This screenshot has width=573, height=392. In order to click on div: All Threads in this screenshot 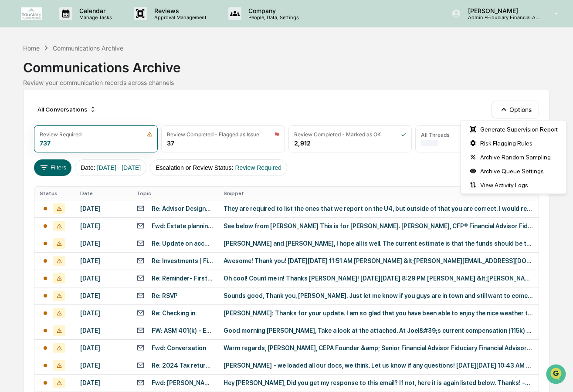, I will do `click(435, 135)`.